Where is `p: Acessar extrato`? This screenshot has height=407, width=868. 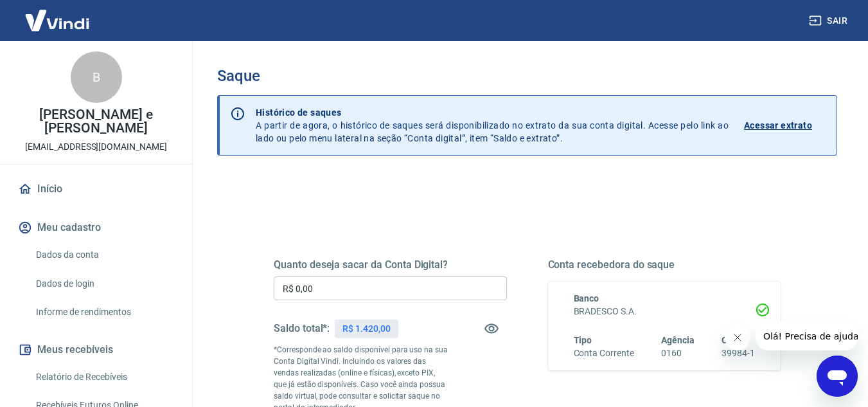
p: Acessar extrato is located at coordinates (778, 126).